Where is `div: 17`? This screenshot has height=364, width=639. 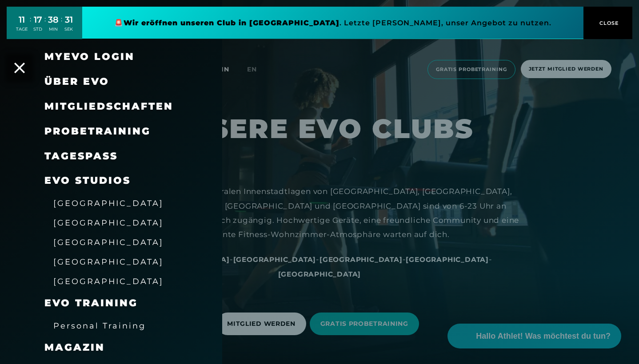
div: 17 is located at coordinates (38, 19).